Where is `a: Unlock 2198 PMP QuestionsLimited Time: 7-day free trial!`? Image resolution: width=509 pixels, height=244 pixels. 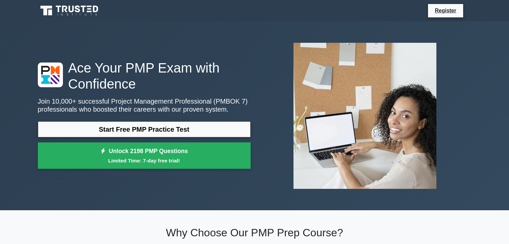
a: Unlock 2198 PMP QuestionsLimited Time: 7-day free trial! is located at coordinates (144, 156).